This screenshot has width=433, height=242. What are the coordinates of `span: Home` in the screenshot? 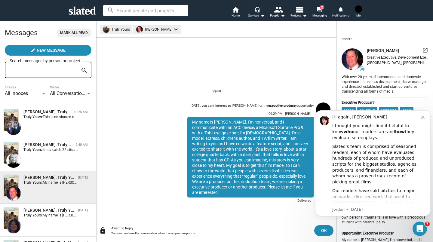 It's located at (235, 16).